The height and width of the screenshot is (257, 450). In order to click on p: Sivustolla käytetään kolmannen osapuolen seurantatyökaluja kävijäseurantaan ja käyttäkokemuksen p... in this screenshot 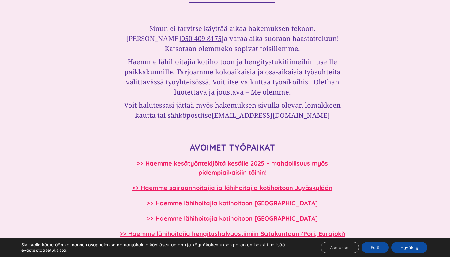, I will do `click(164, 247)`.